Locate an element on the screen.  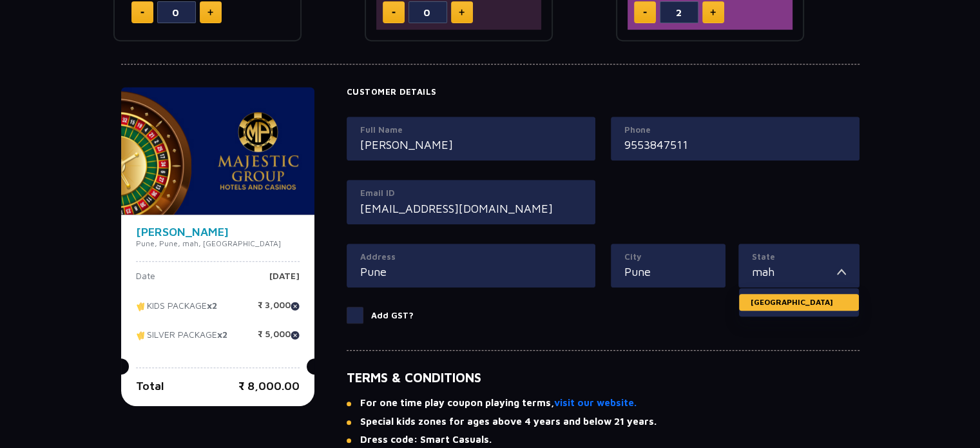
label: State is located at coordinates (799, 257).